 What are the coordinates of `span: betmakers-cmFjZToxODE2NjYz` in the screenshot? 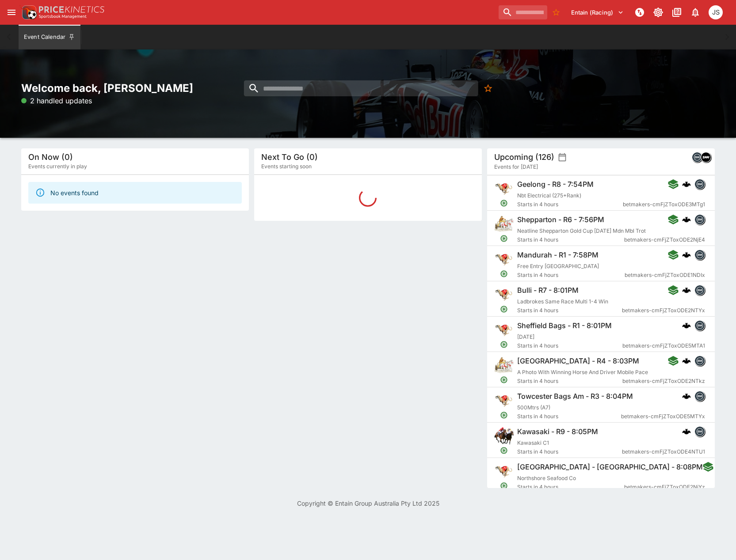 It's located at (664, 487).